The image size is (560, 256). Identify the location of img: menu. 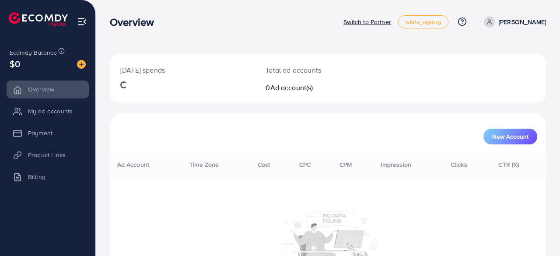
(82, 21).